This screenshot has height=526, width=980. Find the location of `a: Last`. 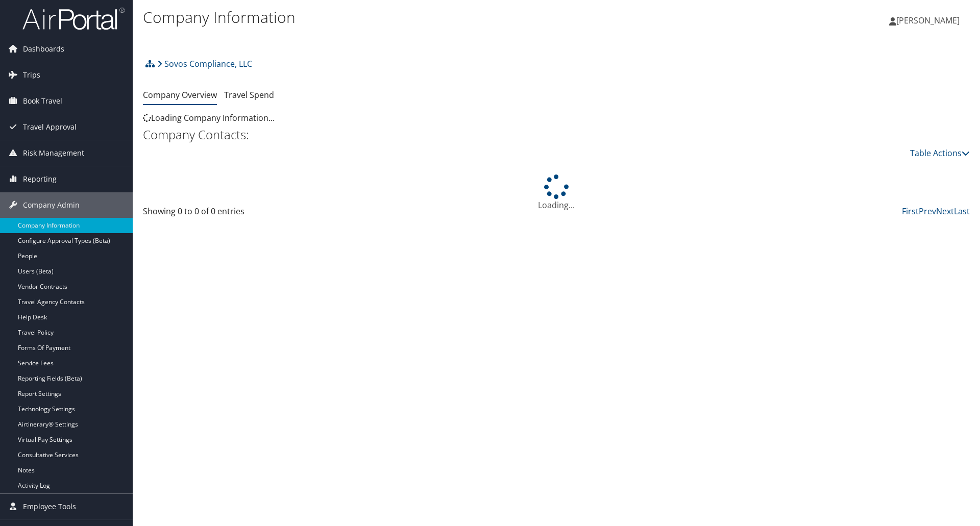

a: Last is located at coordinates (962, 211).